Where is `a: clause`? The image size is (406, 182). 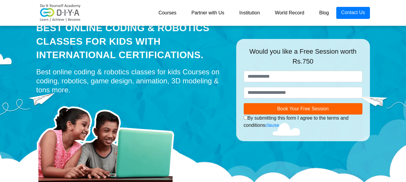 a: clause is located at coordinates (272, 125).